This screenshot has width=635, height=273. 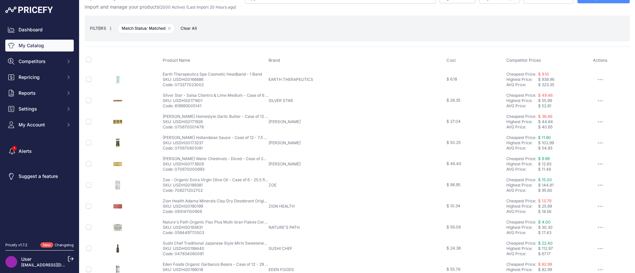 I want to click on span: $ 144.81, so click(x=545, y=185).